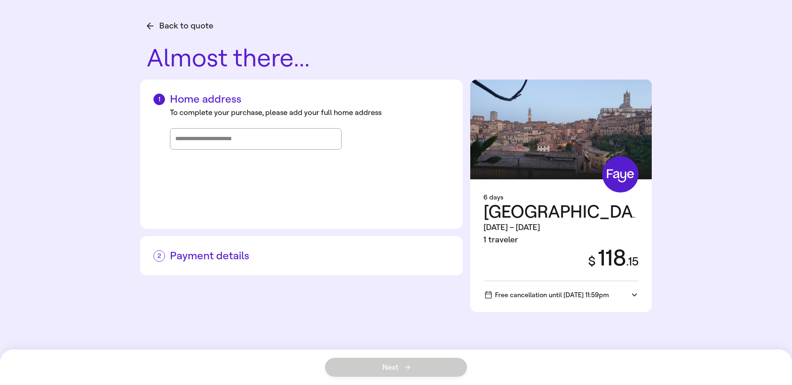 The height and width of the screenshot is (385, 792). Describe the element at coordinates (301, 99) in the screenshot. I see `h2: Home address` at that location.